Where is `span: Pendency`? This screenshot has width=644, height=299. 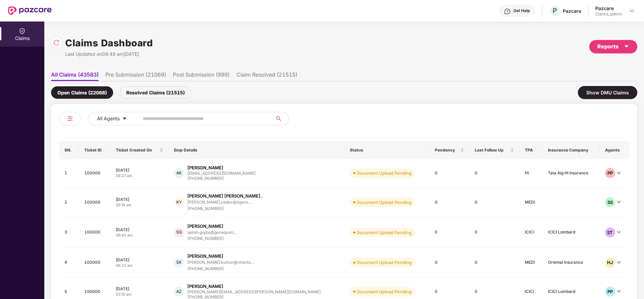
span: Pendency is located at coordinates (447, 150).